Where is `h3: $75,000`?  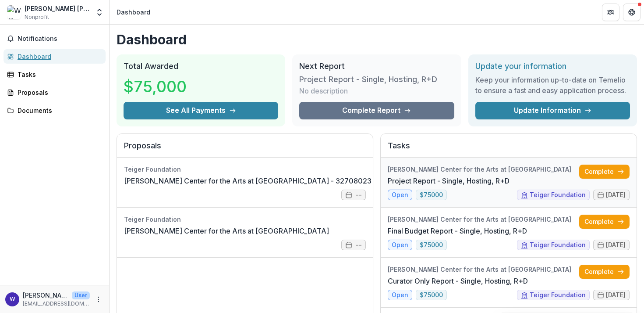
h3: $75,000 is located at coordinates (156, 86).